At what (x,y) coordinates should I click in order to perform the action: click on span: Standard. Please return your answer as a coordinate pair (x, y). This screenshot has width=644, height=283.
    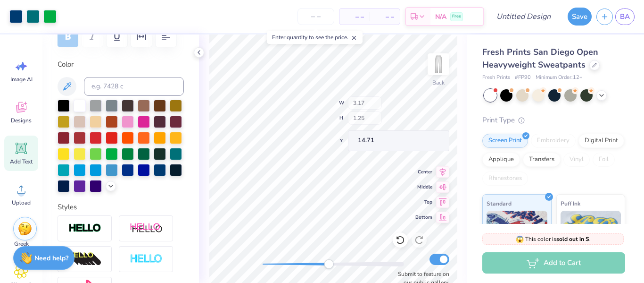
    Looking at the image, I should click on (499, 203).